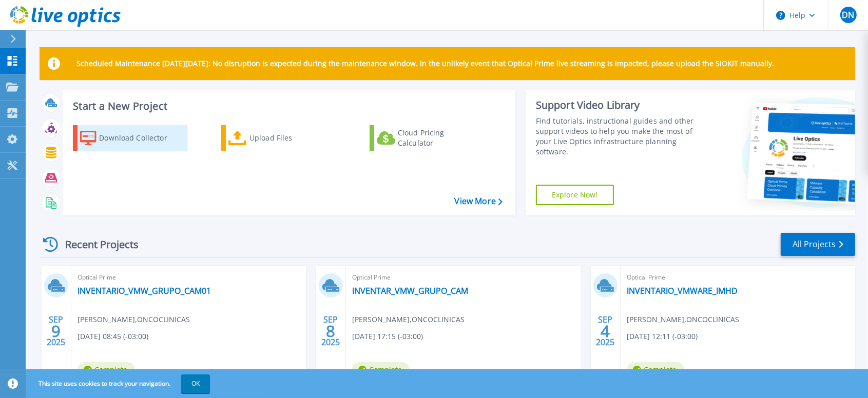 The height and width of the screenshot is (398, 868). What do you see at coordinates (818, 244) in the screenshot?
I see `a: All Projects` at bounding box center [818, 244].